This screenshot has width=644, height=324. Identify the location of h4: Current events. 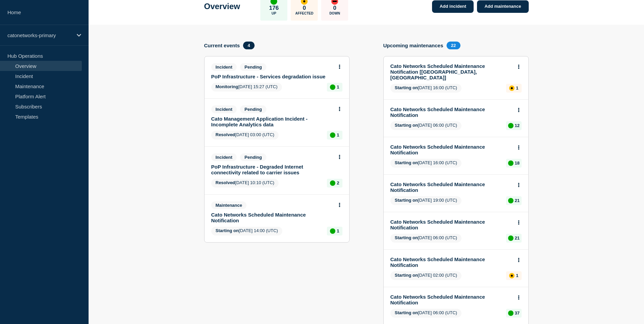
(222, 45).